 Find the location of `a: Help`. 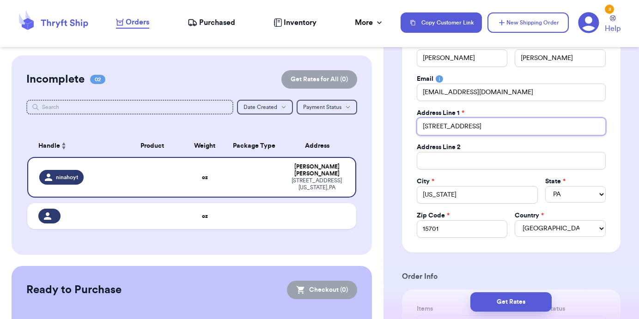

a: Help is located at coordinates (613, 24).